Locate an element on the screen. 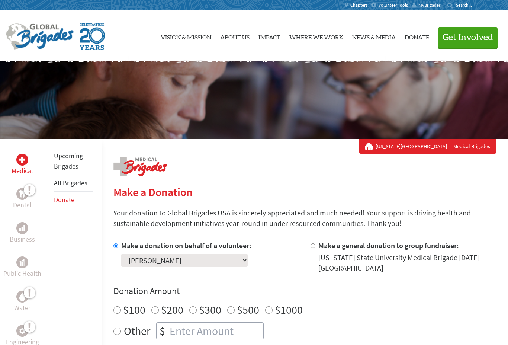  div: Public Health is located at coordinates (22, 262).